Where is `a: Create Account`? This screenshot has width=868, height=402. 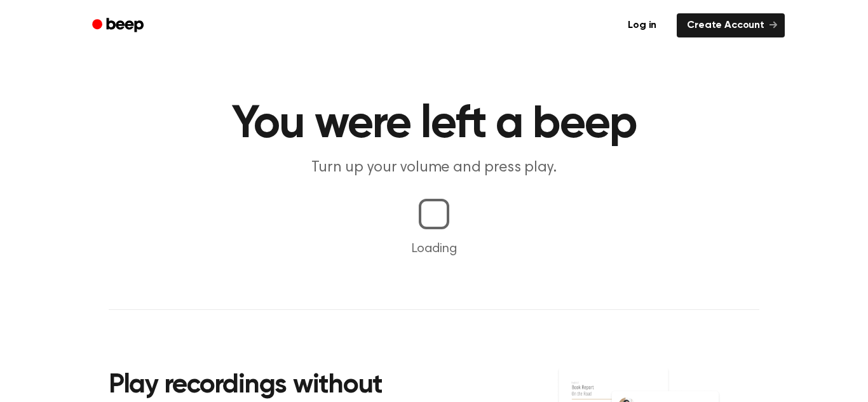 a: Create Account is located at coordinates (730, 25).